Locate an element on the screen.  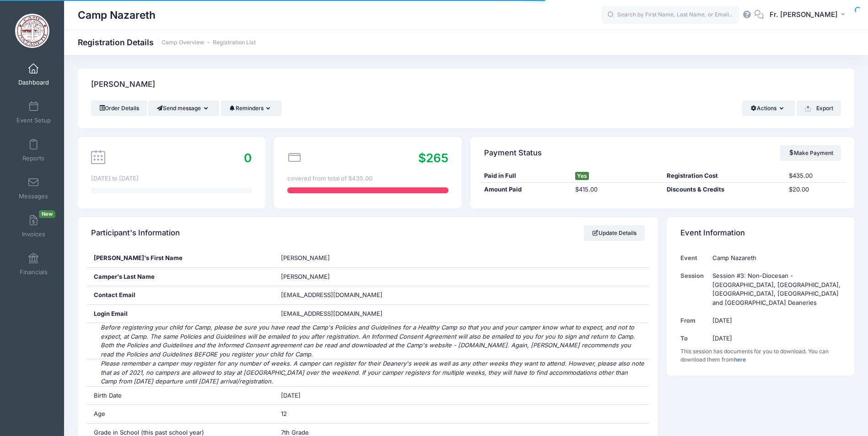
span: Dashboard is located at coordinates (34, 83).